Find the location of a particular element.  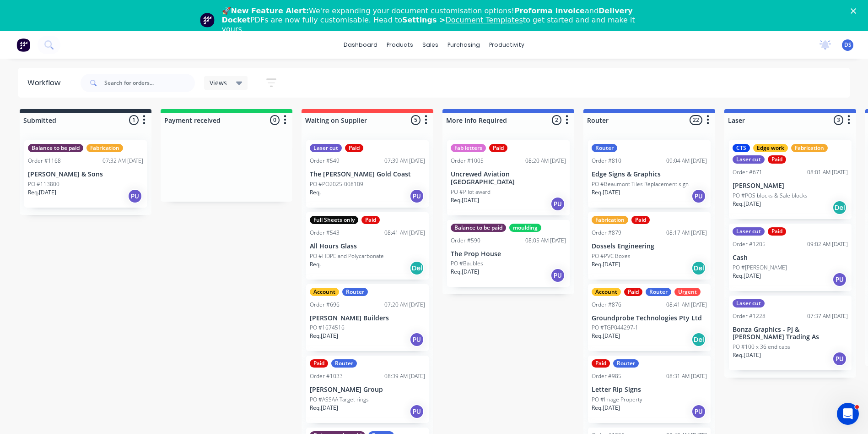

b: Proforma Invoice is located at coordinates (550, 10).